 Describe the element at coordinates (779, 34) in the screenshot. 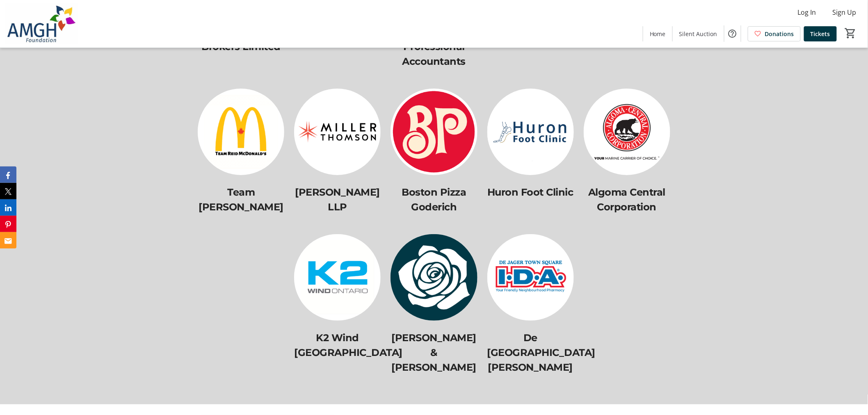

I see `span: Donations` at that location.